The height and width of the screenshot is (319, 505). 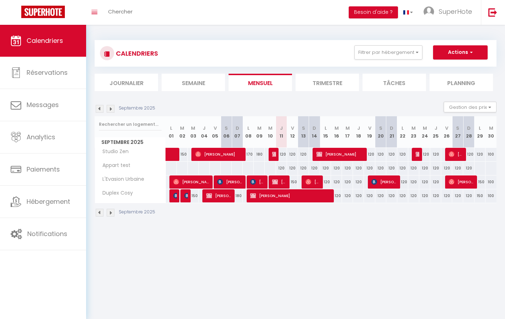 What do you see at coordinates (491, 132) in the screenshot?
I see `th: 30` at bounding box center [491, 132].